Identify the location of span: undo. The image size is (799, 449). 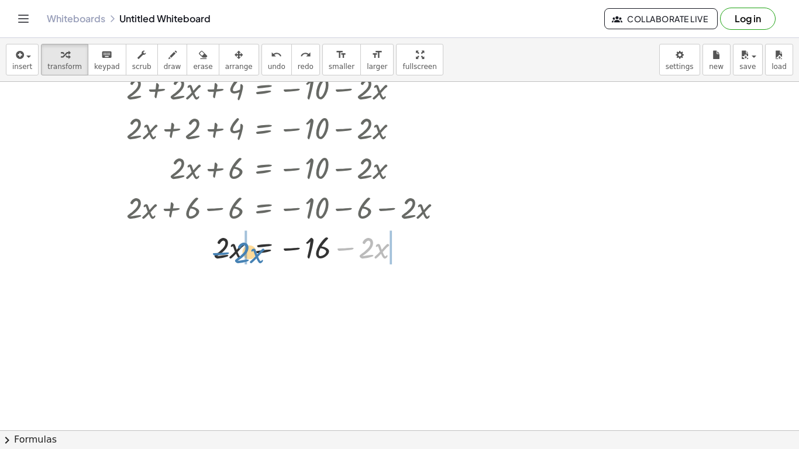
(277, 67).